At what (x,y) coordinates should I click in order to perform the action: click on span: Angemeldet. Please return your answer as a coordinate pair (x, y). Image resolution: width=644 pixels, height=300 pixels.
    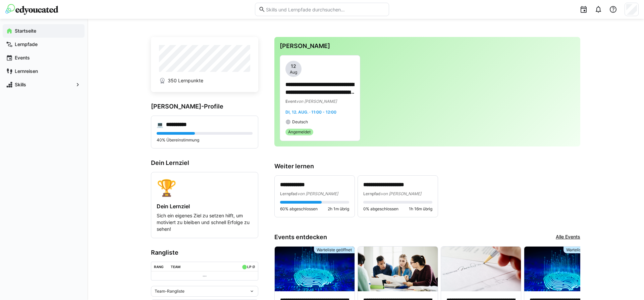
    Looking at the image, I should click on (299, 132).